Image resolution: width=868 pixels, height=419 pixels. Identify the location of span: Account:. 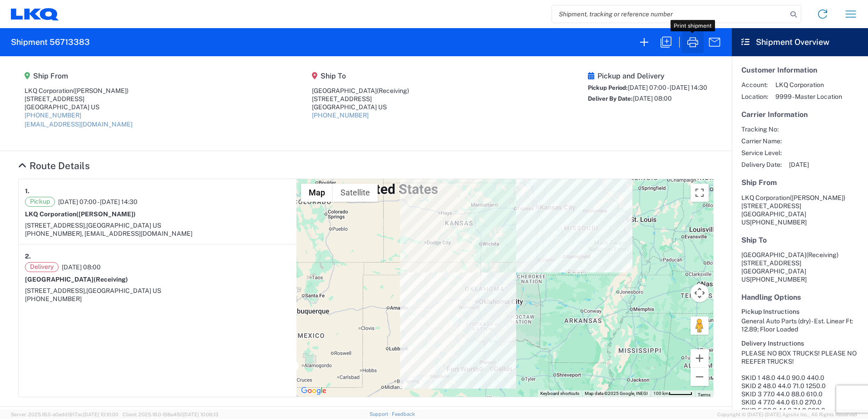
(754, 85).